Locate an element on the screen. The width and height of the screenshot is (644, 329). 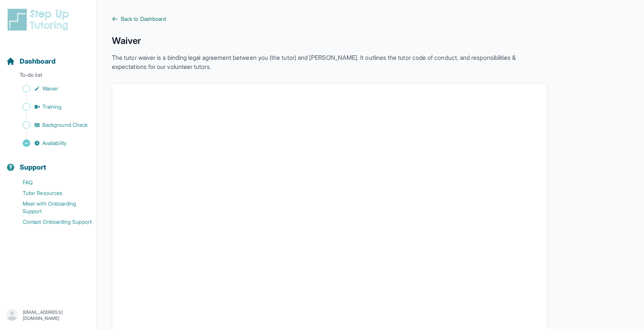
a: Availability is located at coordinates (51, 143).